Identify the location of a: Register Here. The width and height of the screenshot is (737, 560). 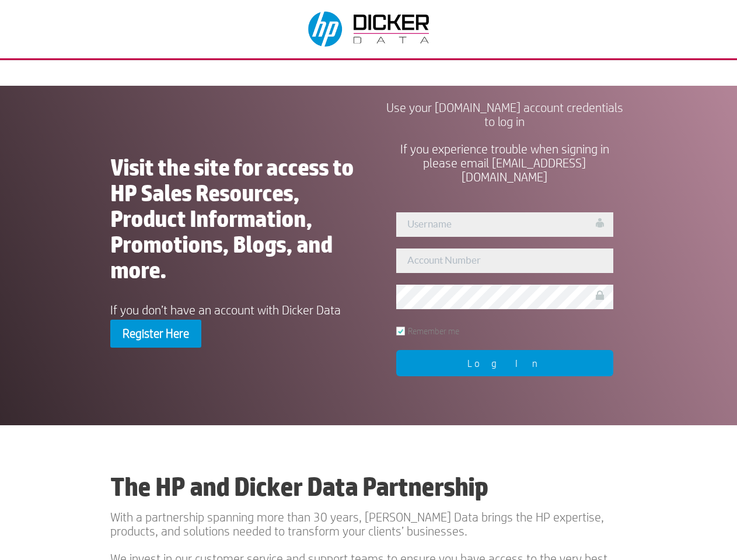
(156, 334).